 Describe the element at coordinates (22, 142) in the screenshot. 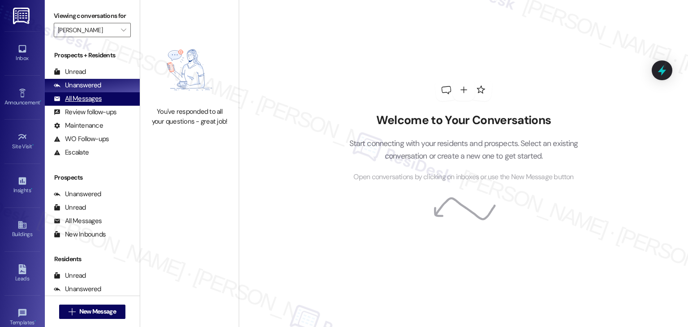

I see `a: Site Visit •` at that location.